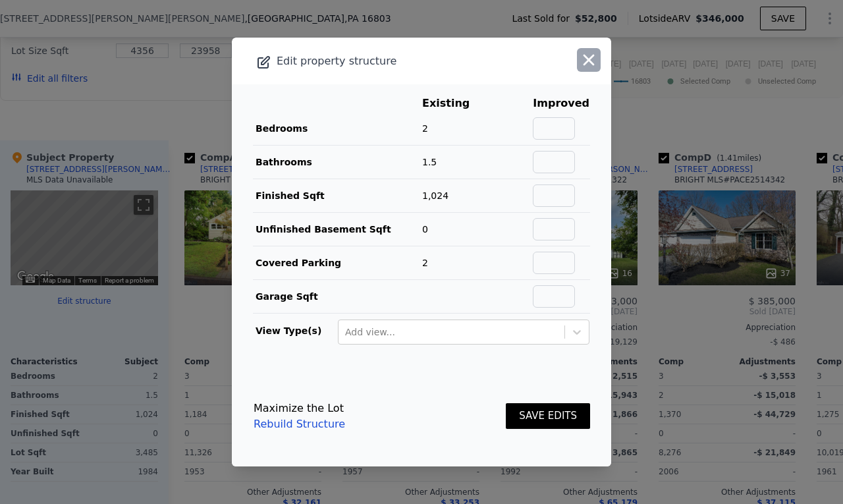 Image resolution: width=843 pixels, height=504 pixels. What do you see at coordinates (299, 424) in the screenshot?
I see `a: Rebuild Structure` at bounding box center [299, 424].